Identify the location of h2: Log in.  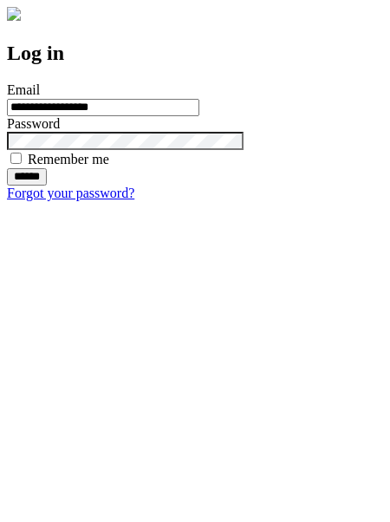
(195, 53).